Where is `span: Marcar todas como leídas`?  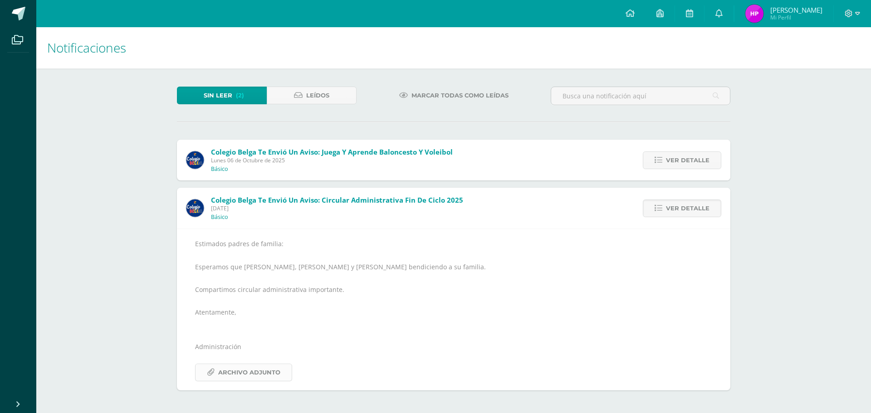 span: Marcar todas como leídas is located at coordinates (460, 95).